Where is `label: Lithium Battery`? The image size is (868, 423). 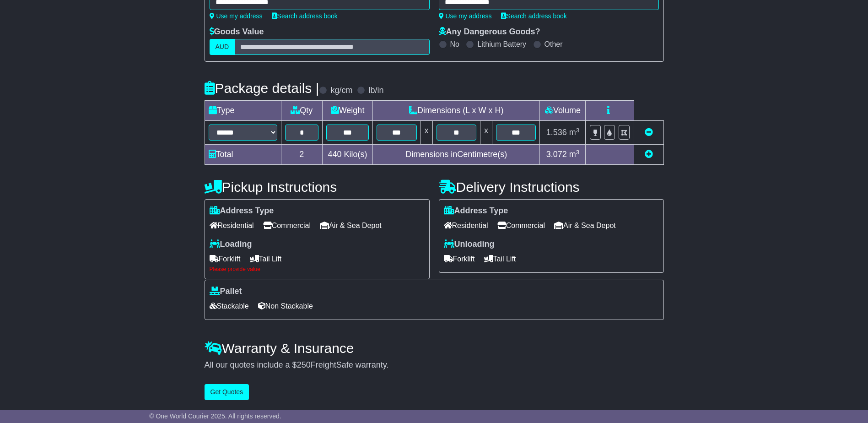
label: Lithium Battery is located at coordinates (502, 44).